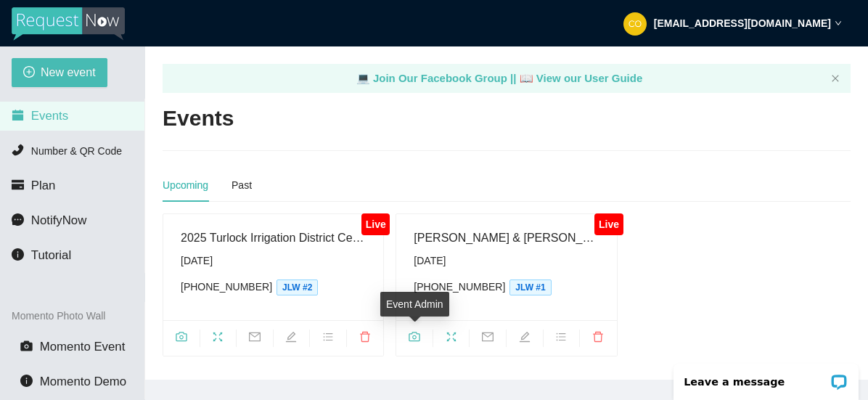 This screenshot has width=868, height=400. Describe the element at coordinates (198, 118) in the screenshot. I see `h2: Events` at that location.